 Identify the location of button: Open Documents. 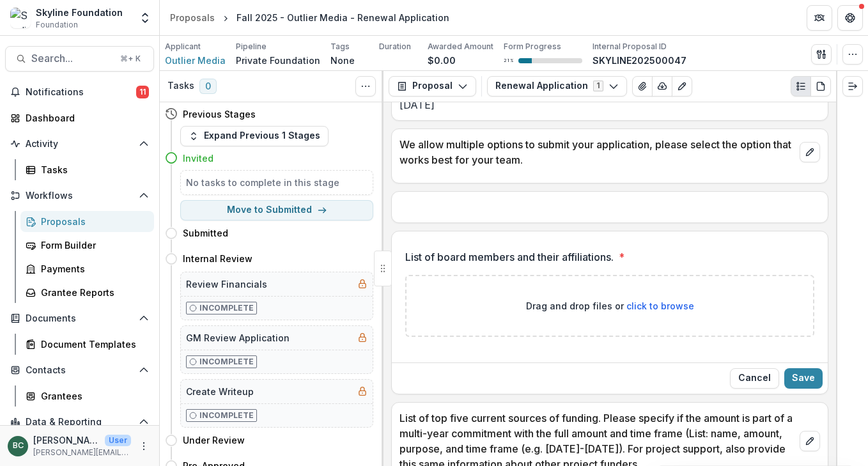
(79, 318).